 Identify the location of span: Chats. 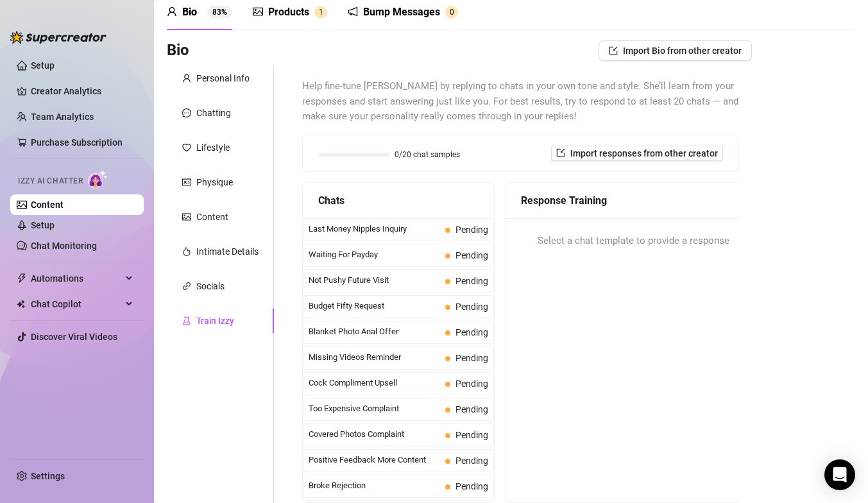
(331, 200).